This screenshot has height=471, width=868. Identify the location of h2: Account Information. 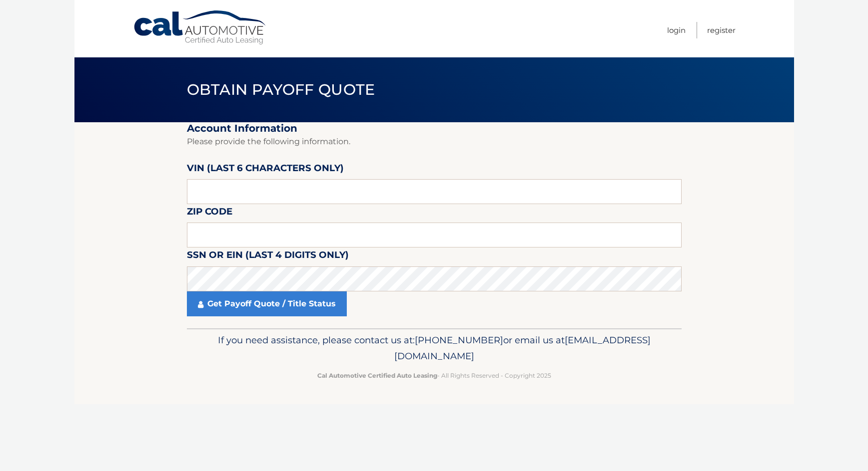
(434, 128).